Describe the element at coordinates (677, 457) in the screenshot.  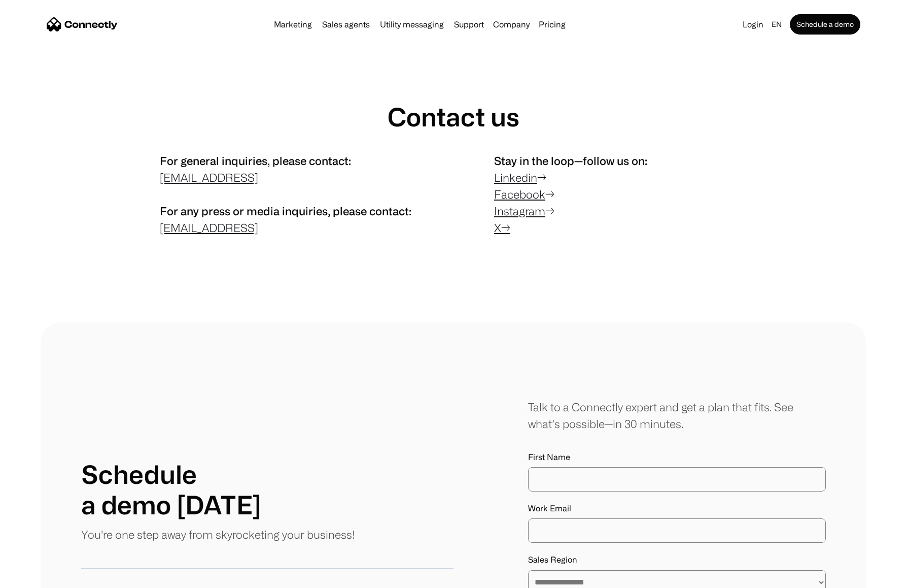
I see `label: First Name` at that location.